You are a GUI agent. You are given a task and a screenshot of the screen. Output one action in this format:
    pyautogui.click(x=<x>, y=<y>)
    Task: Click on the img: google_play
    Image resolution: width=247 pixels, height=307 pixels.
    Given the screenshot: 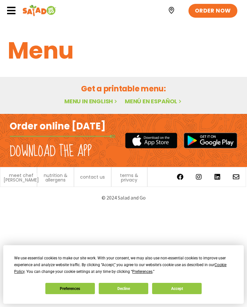 What is the action you would take?
    pyautogui.click(x=211, y=140)
    